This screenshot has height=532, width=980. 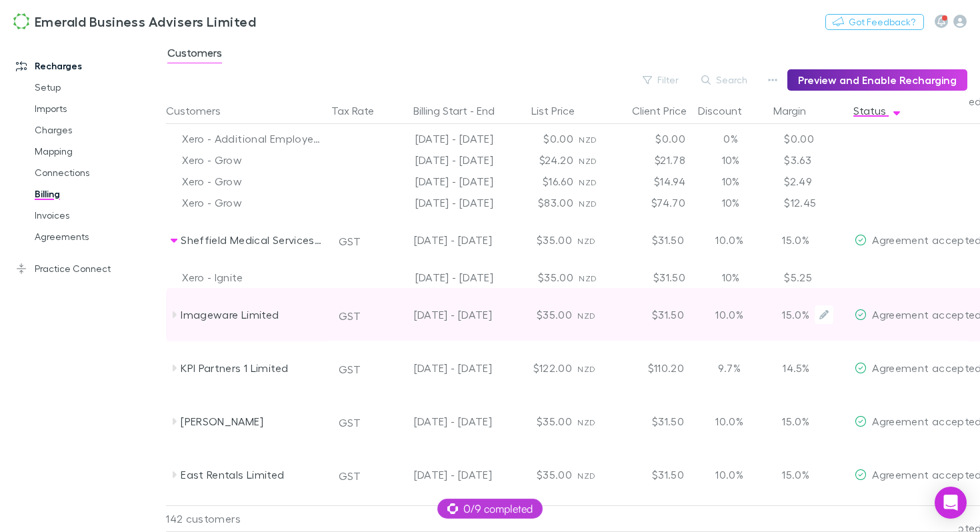 What do you see at coordinates (731, 139) in the screenshot?
I see `div: 0%` at bounding box center [731, 139].